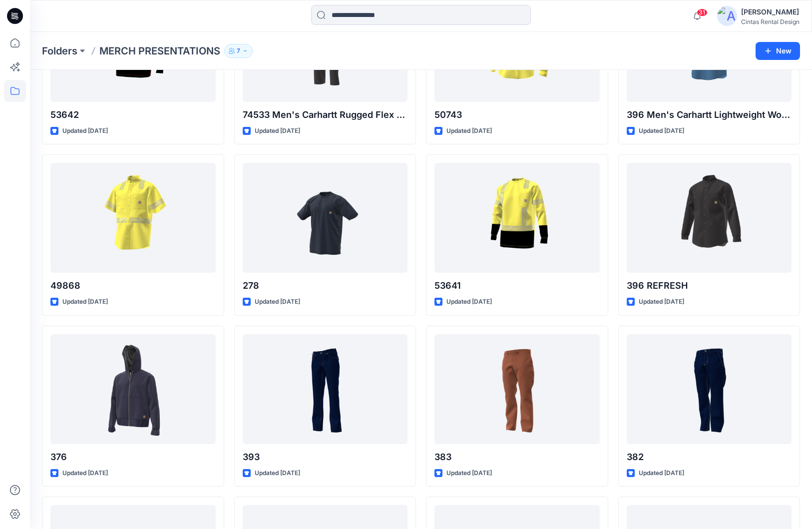  What do you see at coordinates (709, 115) in the screenshot?
I see `p: 396 Men's Carhartt Lightweight Workshirt LS/SS` at bounding box center [709, 115].